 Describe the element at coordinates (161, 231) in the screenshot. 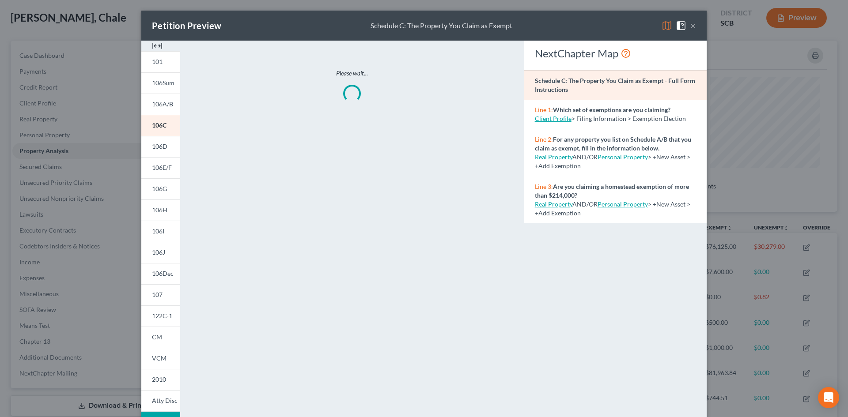

I see `a: 106I` at that location.